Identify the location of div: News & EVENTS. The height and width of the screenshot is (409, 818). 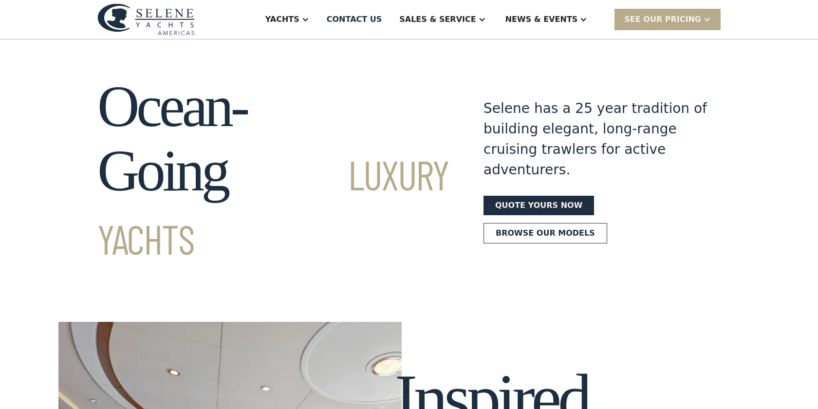
(541, 19).